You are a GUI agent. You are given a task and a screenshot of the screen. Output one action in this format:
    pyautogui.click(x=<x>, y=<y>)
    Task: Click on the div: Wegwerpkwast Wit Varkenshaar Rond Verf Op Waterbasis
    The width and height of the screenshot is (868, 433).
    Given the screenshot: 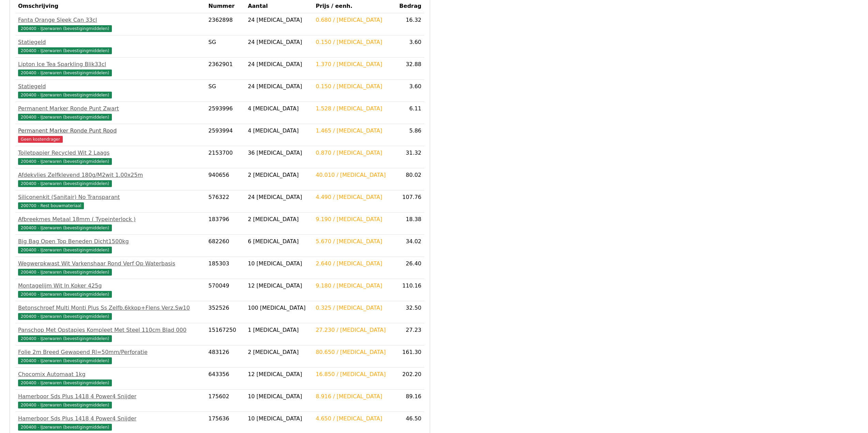 What is the action you would take?
    pyautogui.click(x=110, y=264)
    